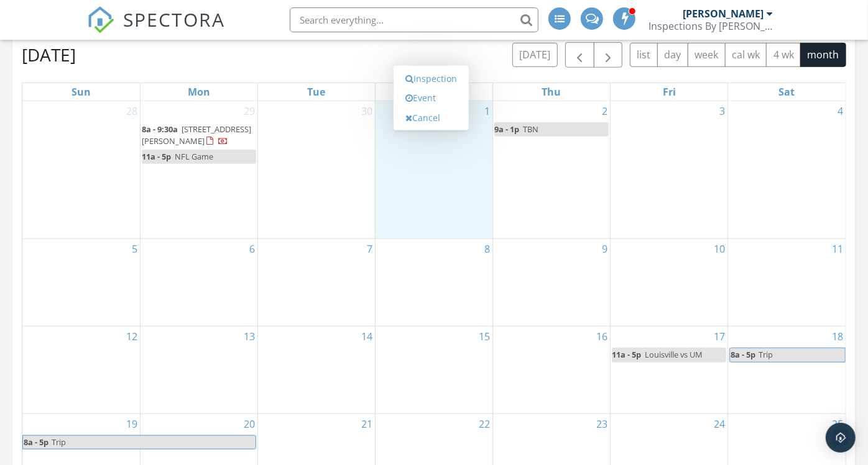 Image resolution: width=868 pixels, height=465 pixels. I want to click on td: Go to October 2, 2025, so click(551, 170).